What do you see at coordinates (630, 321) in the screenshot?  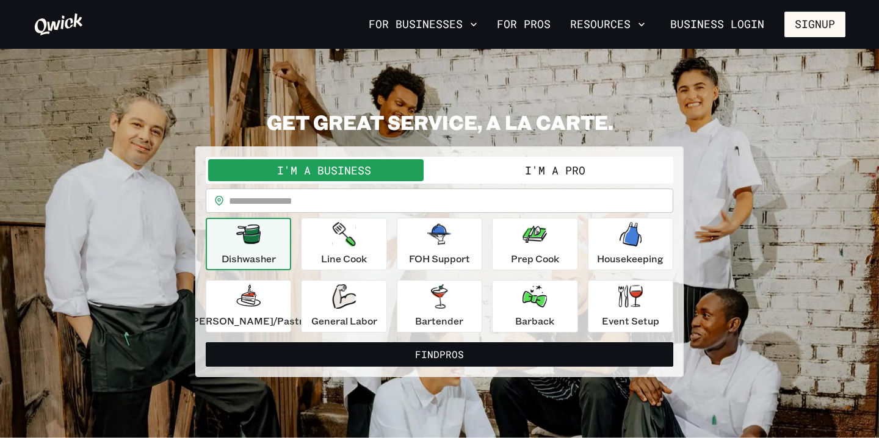 I see `p: Event Setup` at bounding box center [630, 321].